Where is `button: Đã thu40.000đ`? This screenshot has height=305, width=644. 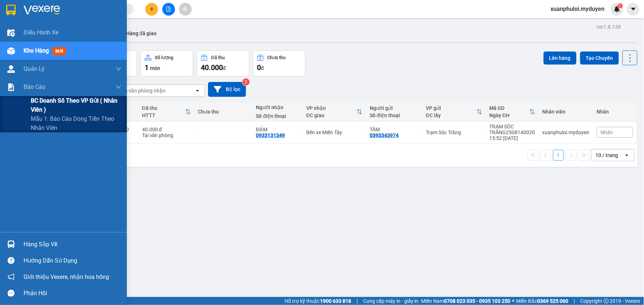 button: Đã thu40.000đ is located at coordinates (223, 63).